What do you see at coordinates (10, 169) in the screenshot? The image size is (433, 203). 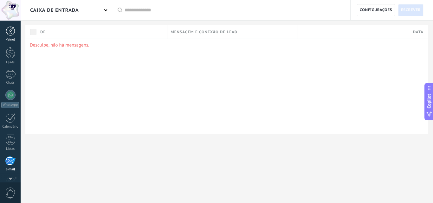 I see `div: E-mail` at bounding box center [10, 169].